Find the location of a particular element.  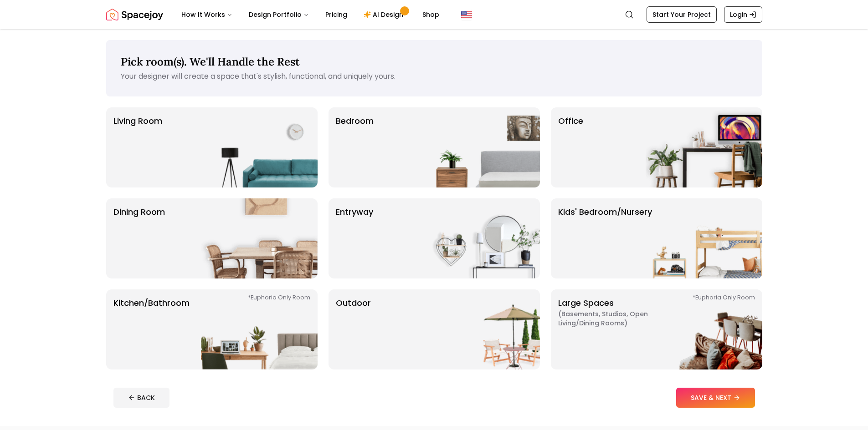

p: Kitchen/Bathroom is located at coordinates (151, 330).